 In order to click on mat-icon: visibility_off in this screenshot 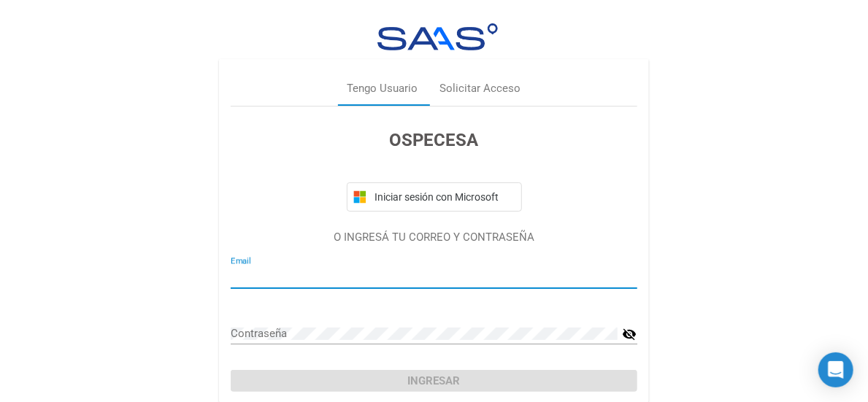, I will do `click(629, 335)`.